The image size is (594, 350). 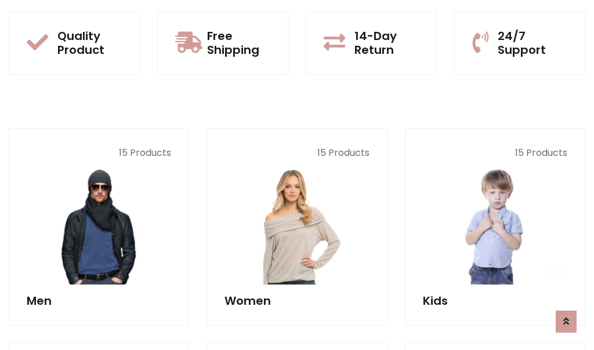 What do you see at coordinates (99, 301) in the screenshot?
I see `h5: Men` at bounding box center [99, 301].